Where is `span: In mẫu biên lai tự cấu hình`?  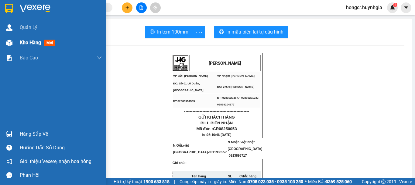
span: In mẫu biên lai tự cấu hình is located at coordinates (255, 32).